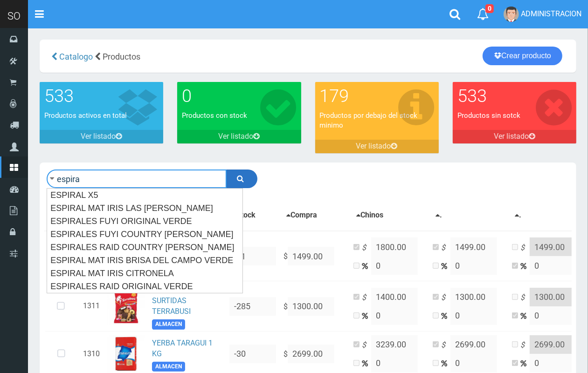  Describe the element at coordinates (214, 115) in the screenshot. I see `font: Productos con stock` at that location.